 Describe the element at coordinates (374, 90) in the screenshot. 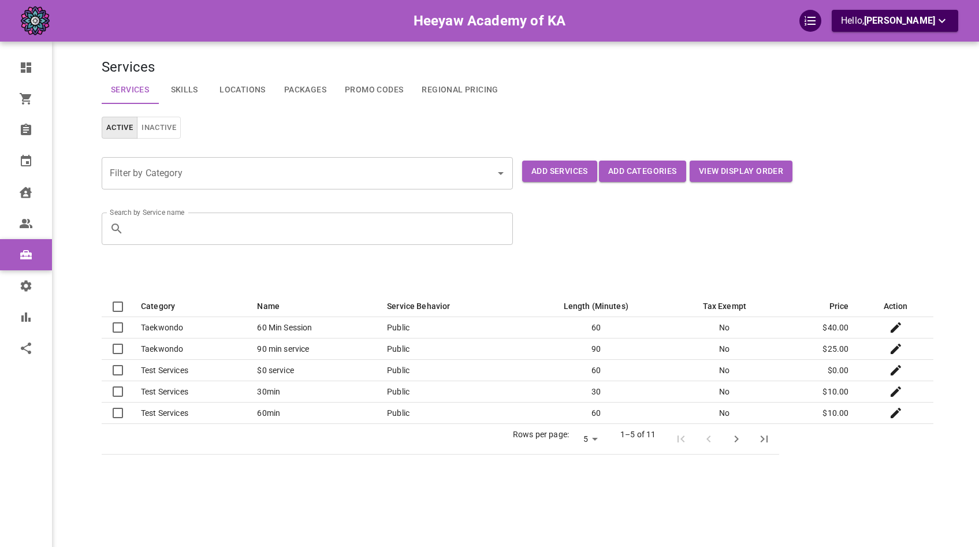

I see `a: Promo Codes` at that location.